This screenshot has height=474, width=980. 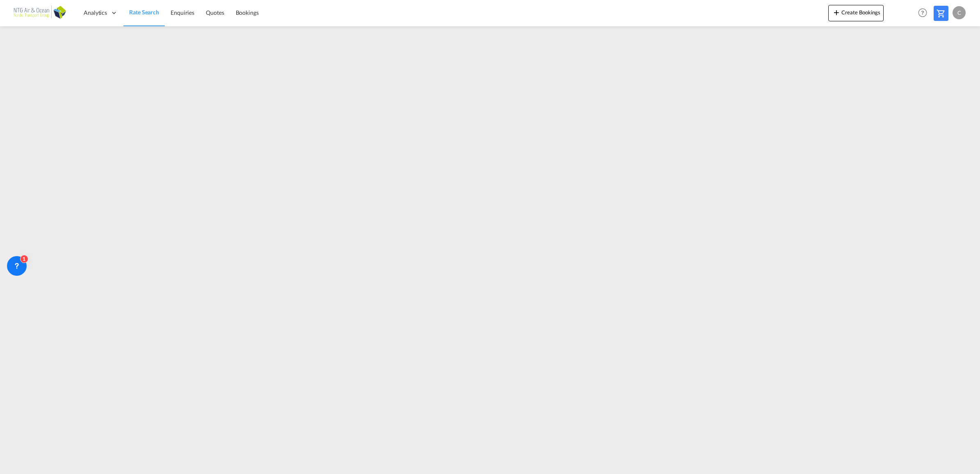 What do you see at coordinates (247, 12) in the screenshot?
I see `span: Bookings` at bounding box center [247, 12].